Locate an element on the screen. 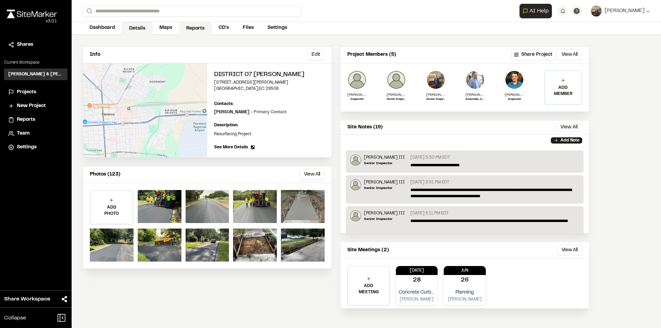 Image resolution: width=661 pixels, height=328 pixels. span: AI Help is located at coordinates (539, 11).